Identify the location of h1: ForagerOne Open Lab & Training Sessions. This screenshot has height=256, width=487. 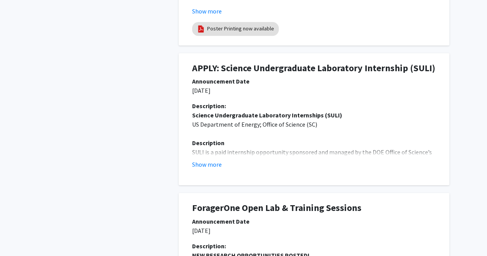
(314, 208).